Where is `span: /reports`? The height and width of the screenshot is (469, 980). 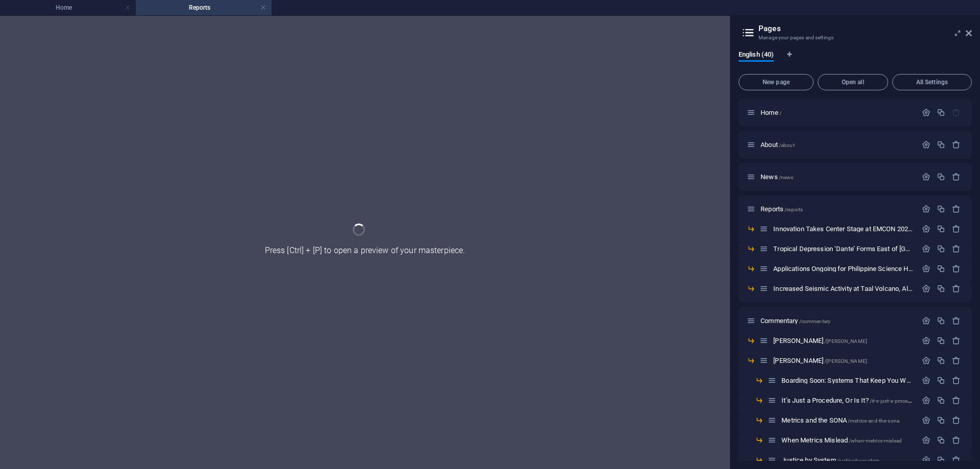 span: /reports is located at coordinates (793, 209).